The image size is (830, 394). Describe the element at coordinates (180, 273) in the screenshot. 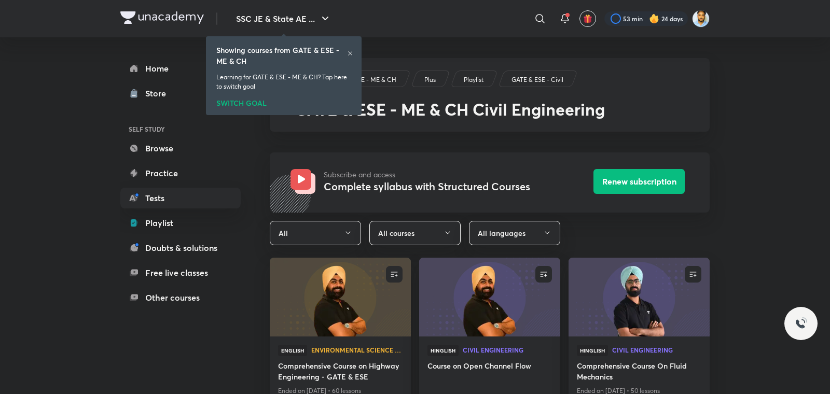

I see `a: Free live classes` at that location.